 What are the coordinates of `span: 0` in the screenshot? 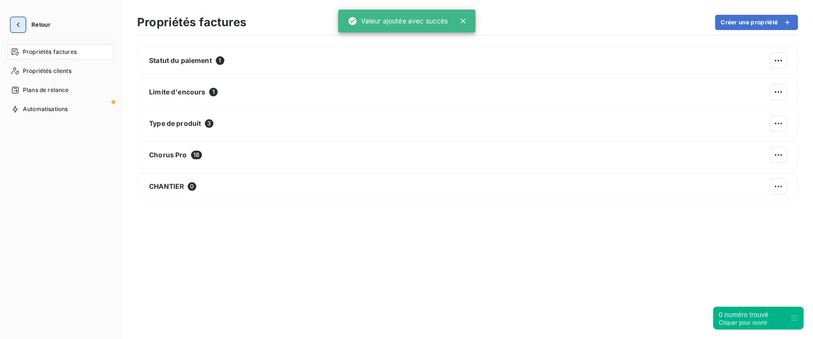 It's located at (192, 186).